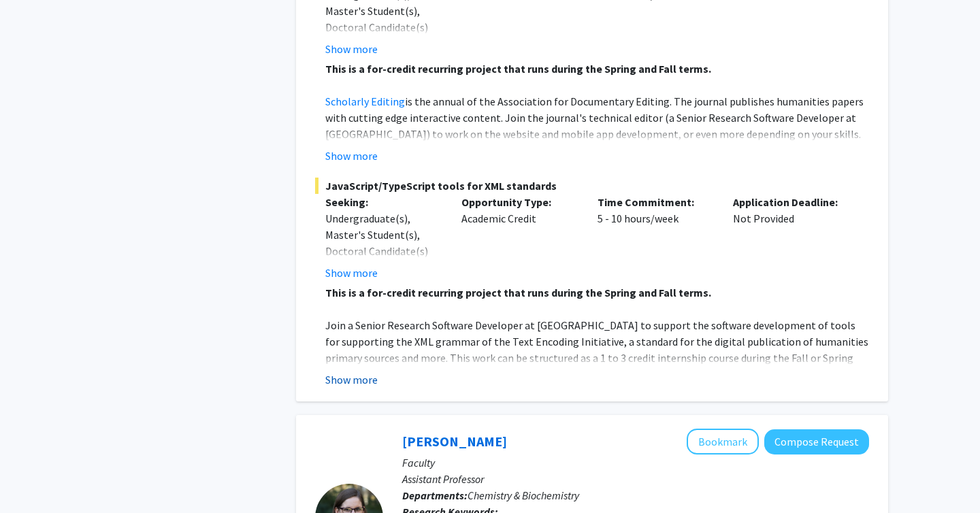 This screenshot has width=980, height=513. I want to click on div: Academic Credit, so click(520, 238).